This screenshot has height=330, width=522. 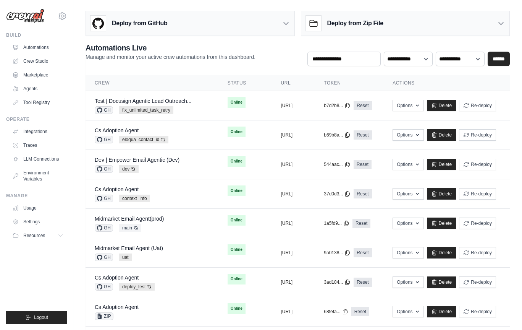 I want to click on a: Crew Studio, so click(x=38, y=61).